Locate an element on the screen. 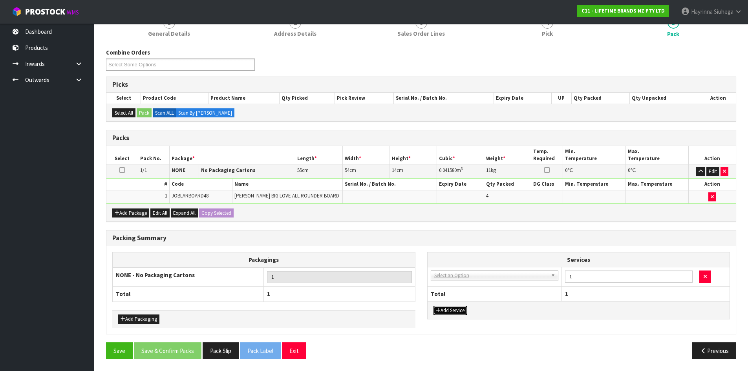 The image size is (748, 371). h3: Picks is located at coordinates (421, 84).